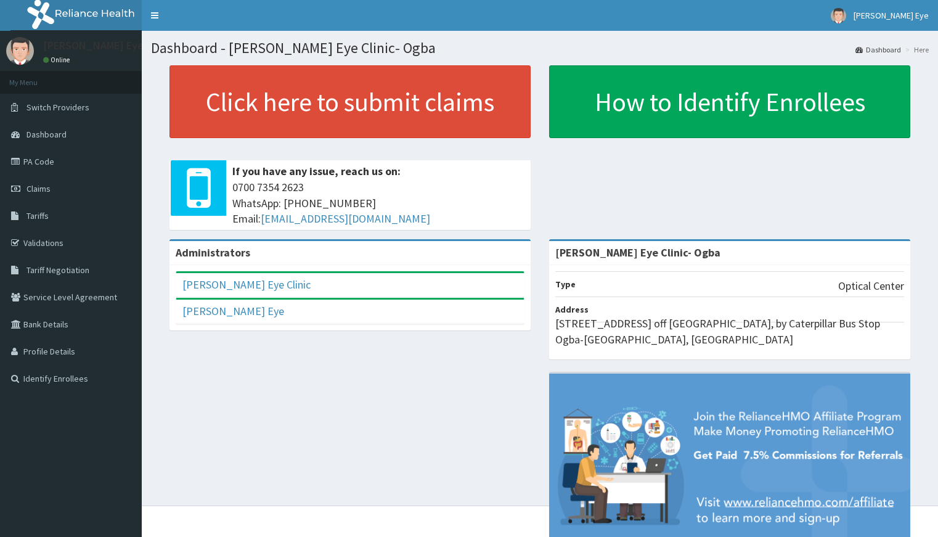 This screenshot has height=537, width=938. I want to click on b: If you have any issue, reach us on:, so click(316, 171).